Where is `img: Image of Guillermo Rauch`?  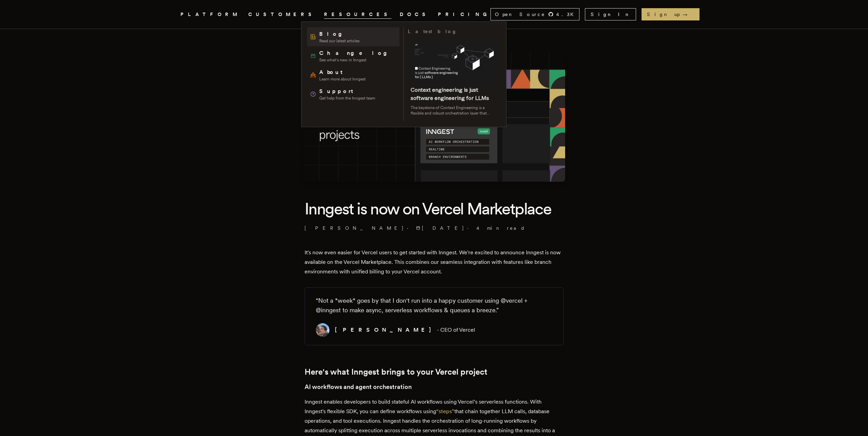
img: Image of Guillermo Rauch is located at coordinates (322, 330).